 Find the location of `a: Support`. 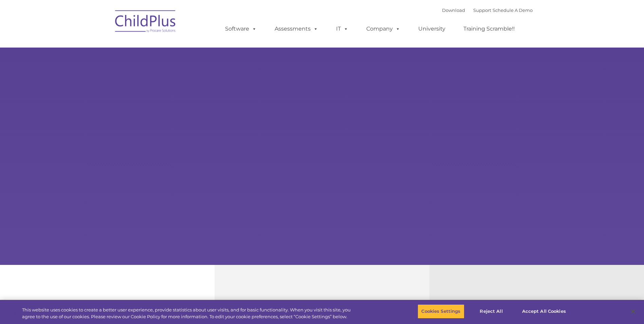

a: Support is located at coordinates (482, 10).